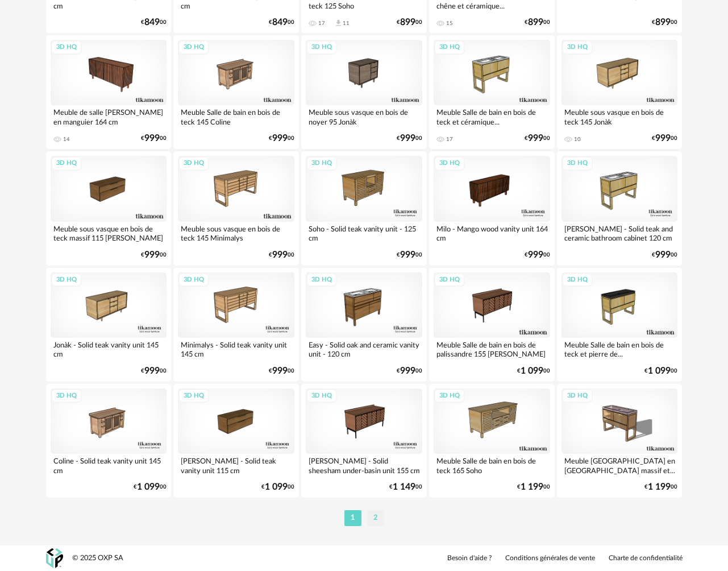 This screenshot has width=728, height=571. What do you see at coordinates (353, 518) in the screenshot?
I see `li: 1` at bounding box center [353, 518].